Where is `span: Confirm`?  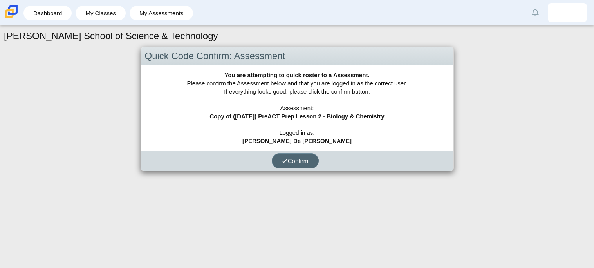
span: Confirm is located at coordinates (295, 161).